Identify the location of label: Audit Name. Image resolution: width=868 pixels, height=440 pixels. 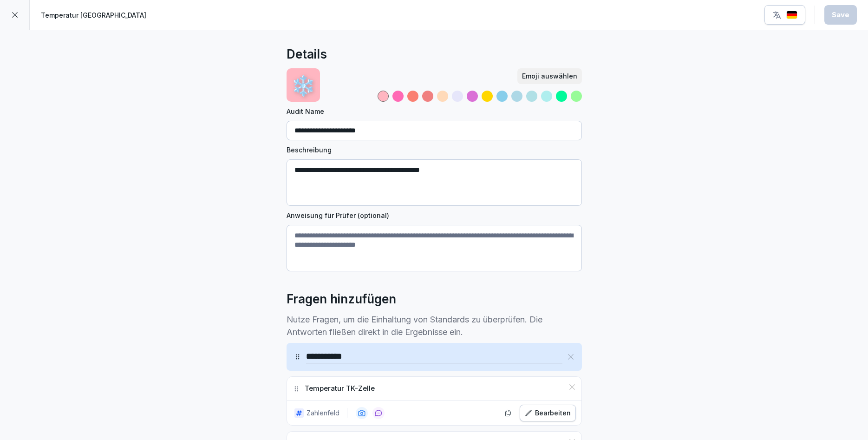
(434, 111).